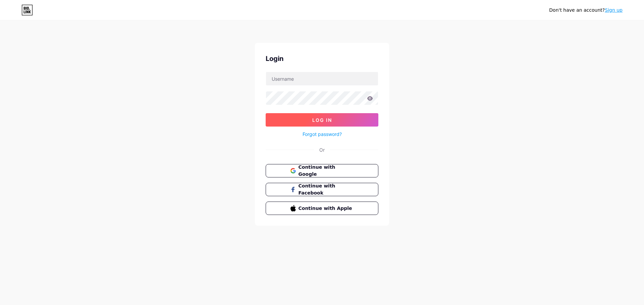  What do you see at coordinates (322, 120) in the screenshot?
I see `button: Log In` at bounding box center [322, 120].